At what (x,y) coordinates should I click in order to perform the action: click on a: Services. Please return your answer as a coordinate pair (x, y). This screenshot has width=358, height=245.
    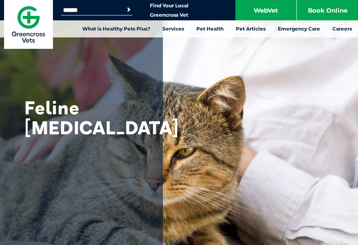
    Looking at the image, I should click on (173, 29).